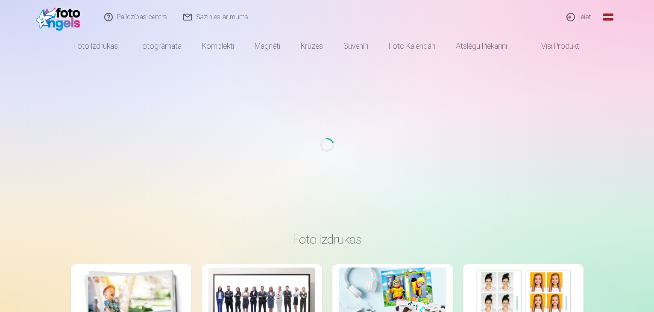  I want to click on a: Foto kalendāri, so click(412, 46).